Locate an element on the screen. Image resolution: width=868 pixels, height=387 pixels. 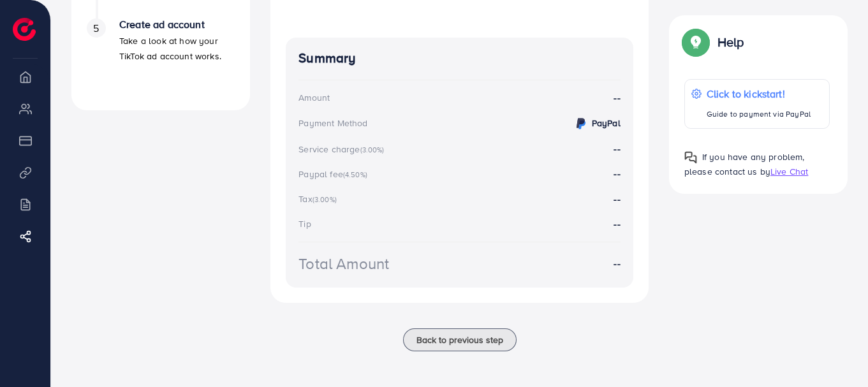
p: Guide to payment via PayPal is located at coordinates (758, 114).